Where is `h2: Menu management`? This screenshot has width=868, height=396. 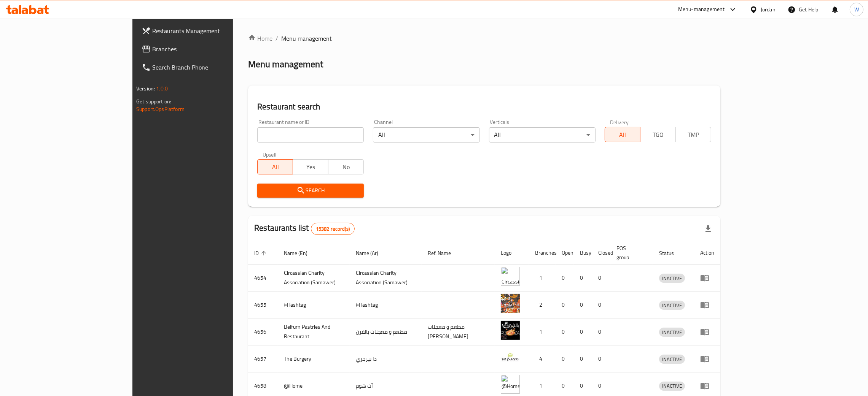
h2: Menu management is located at coordinates (286, 64).